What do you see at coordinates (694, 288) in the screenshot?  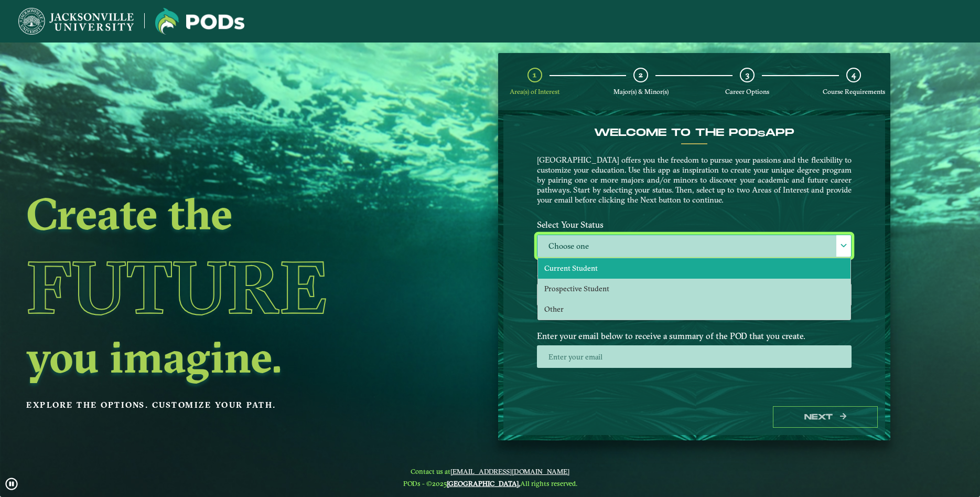 I see `li: Prospective Student` at bounding box center [694, 288].